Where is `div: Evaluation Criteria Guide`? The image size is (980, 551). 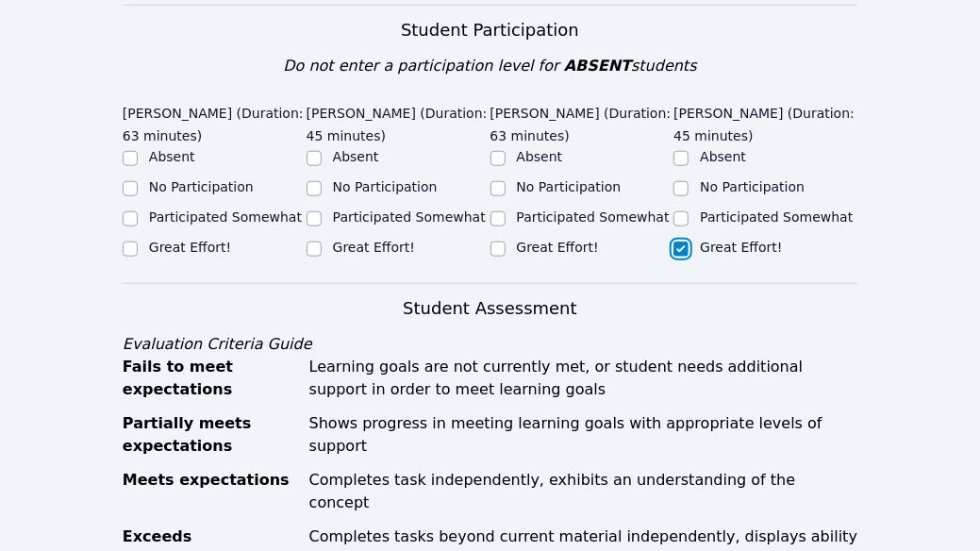 div: Evaluation Criteria Guide is located at coordinates (490, 345).